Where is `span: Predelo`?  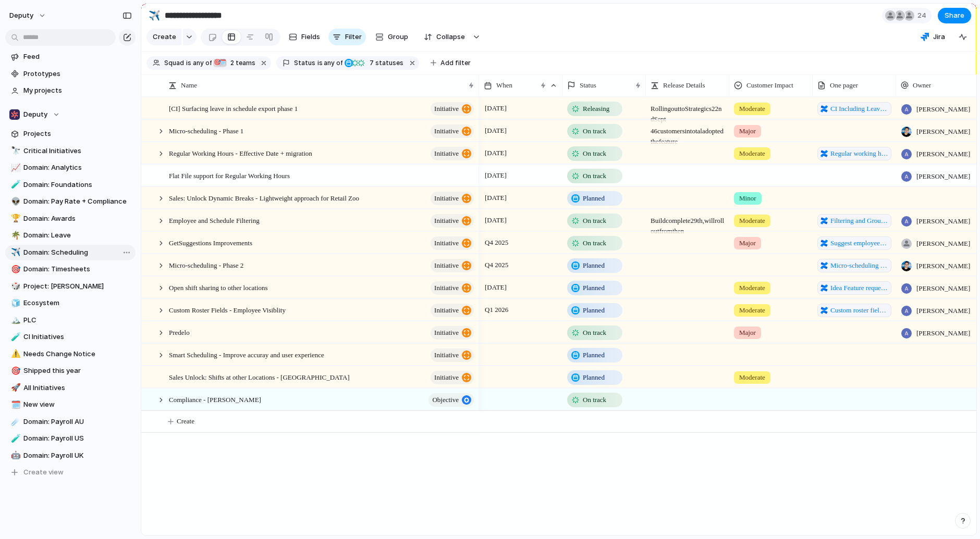 span: Predelo is located at coordinates (179, 332).